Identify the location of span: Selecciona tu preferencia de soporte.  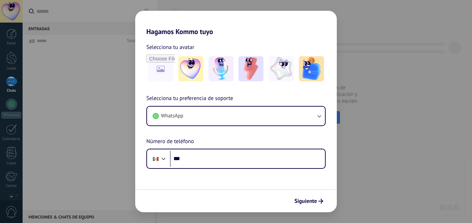
(190, 99).